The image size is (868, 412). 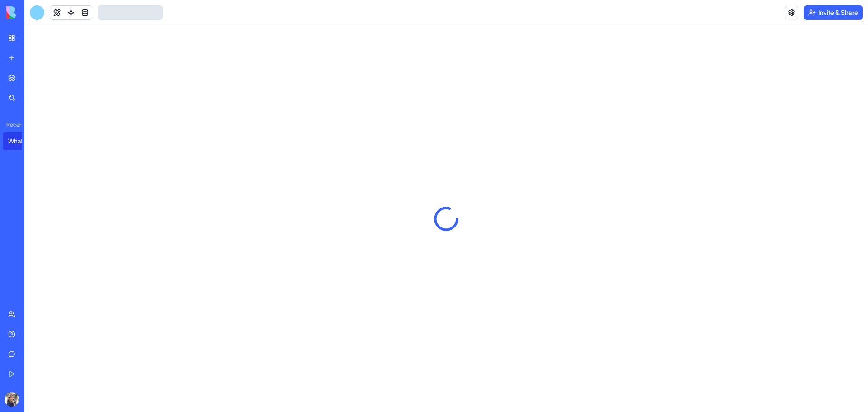 What do you see at coordinates (833, 13) in the screenshot?
I see `button: Invite & Share` at bounding box center [833, 13].